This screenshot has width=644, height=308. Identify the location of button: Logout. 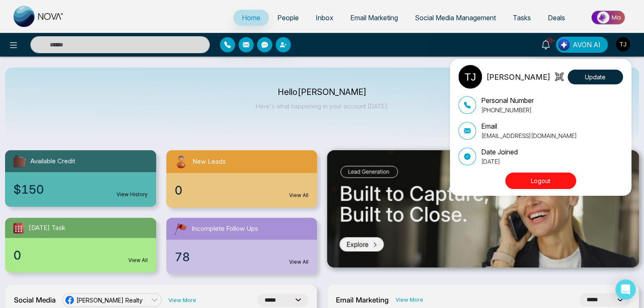
(540, 180).